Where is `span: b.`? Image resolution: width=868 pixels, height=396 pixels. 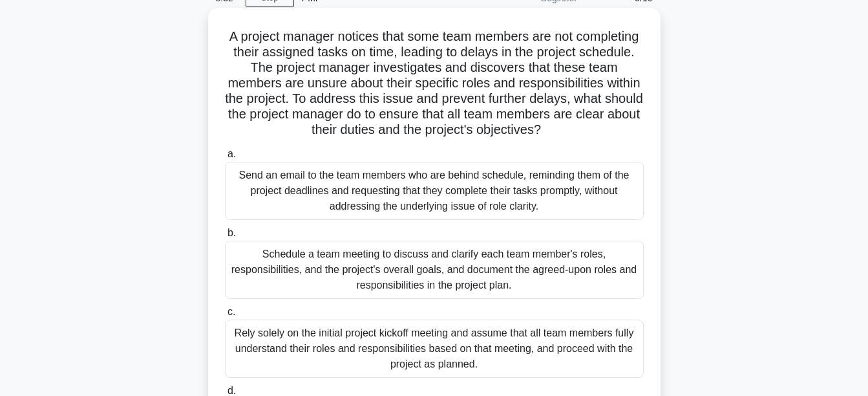
span: b. is located at coordinates (231, 232).